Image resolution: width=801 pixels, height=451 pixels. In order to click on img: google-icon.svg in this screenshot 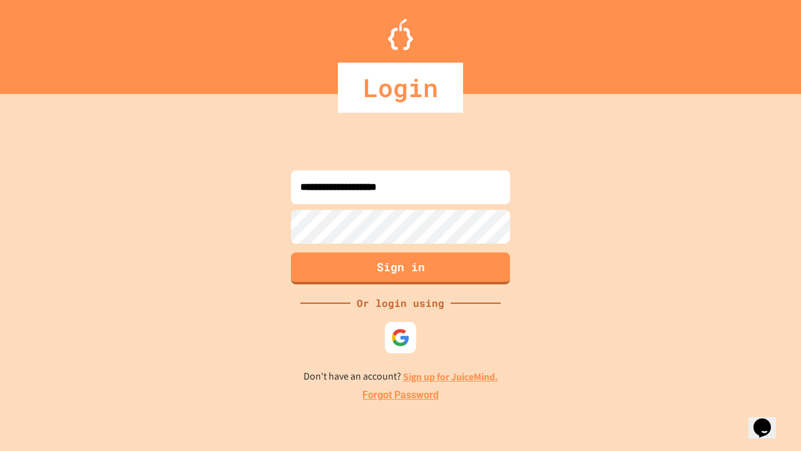, I will do `click(401, 337)`.